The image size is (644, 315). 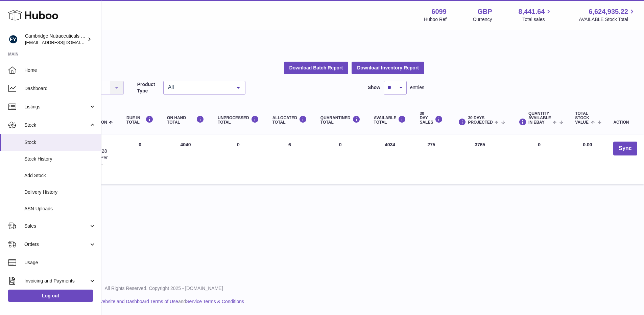 I want to click on label: Product Type, so click(x=148, y=87).